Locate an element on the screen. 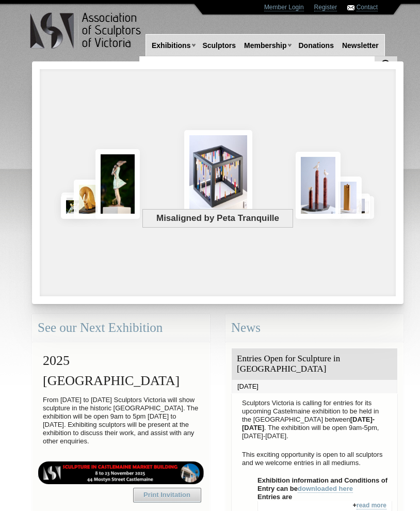 This screenshot has height=511, width=420. a: Member Login is located at coordinates (284, 7).